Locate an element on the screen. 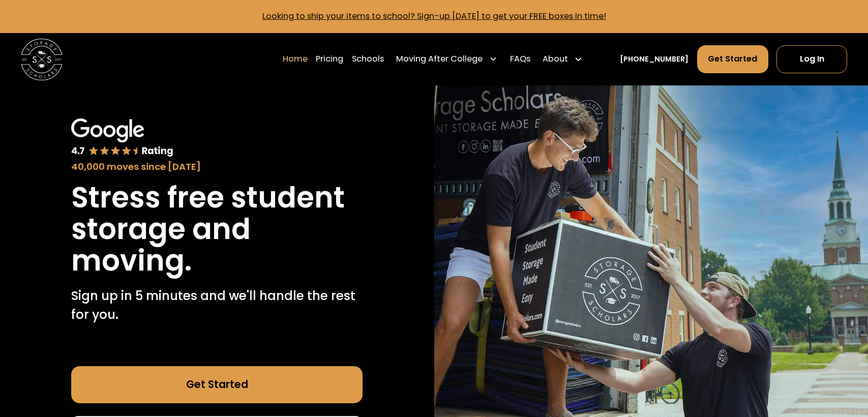 The width and height of the screenshot is (868, 417). a: FAQs is located at coordinates (520, 59).